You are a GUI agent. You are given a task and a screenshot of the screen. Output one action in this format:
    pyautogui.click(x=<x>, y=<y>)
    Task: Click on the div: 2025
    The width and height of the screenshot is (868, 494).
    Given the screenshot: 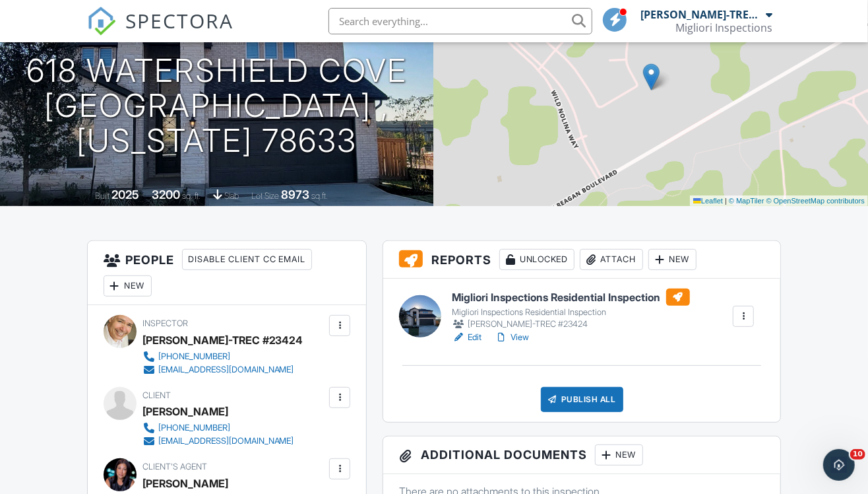 What is the action you would take?
    pyautogui.click(x=126, y=194)
    